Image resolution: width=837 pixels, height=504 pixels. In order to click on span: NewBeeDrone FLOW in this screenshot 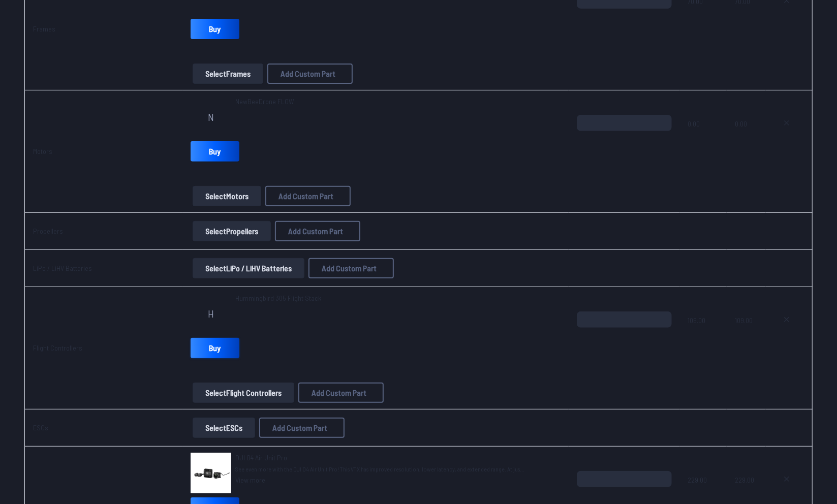, I will do `click(265, 102)`.